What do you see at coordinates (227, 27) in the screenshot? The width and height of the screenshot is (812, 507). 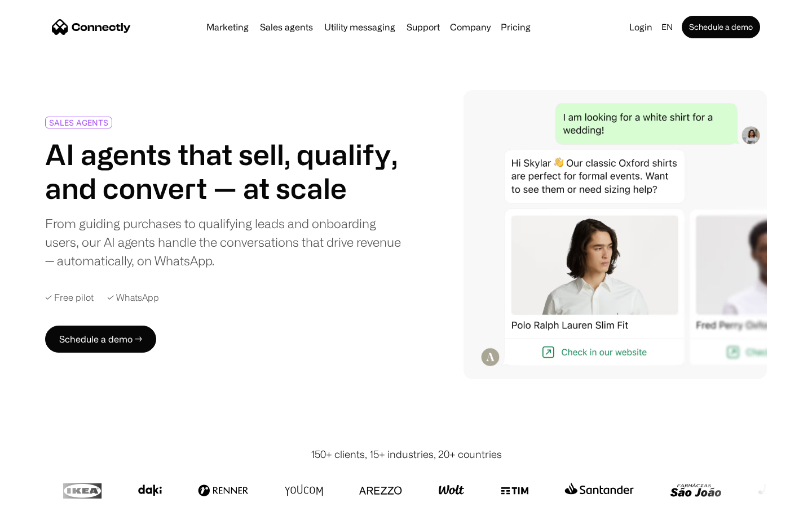 I see `a: Marketing` at bounding box center [227, 27].